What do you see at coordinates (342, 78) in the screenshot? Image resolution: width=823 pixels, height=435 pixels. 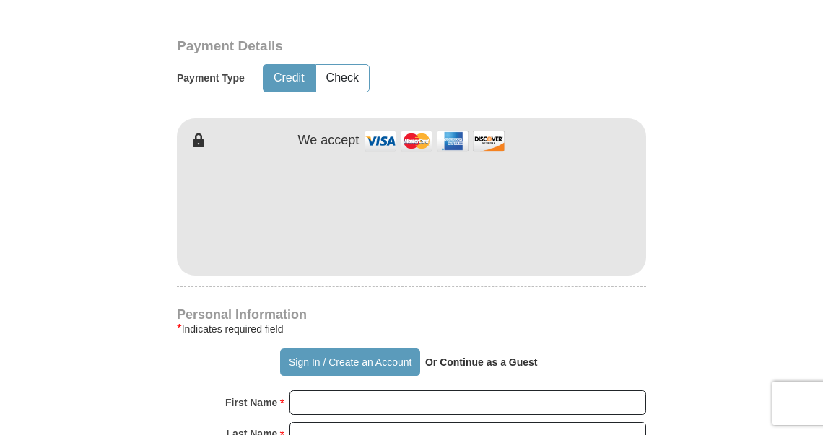 I see `button: Check` at bounding box center [342, 78].